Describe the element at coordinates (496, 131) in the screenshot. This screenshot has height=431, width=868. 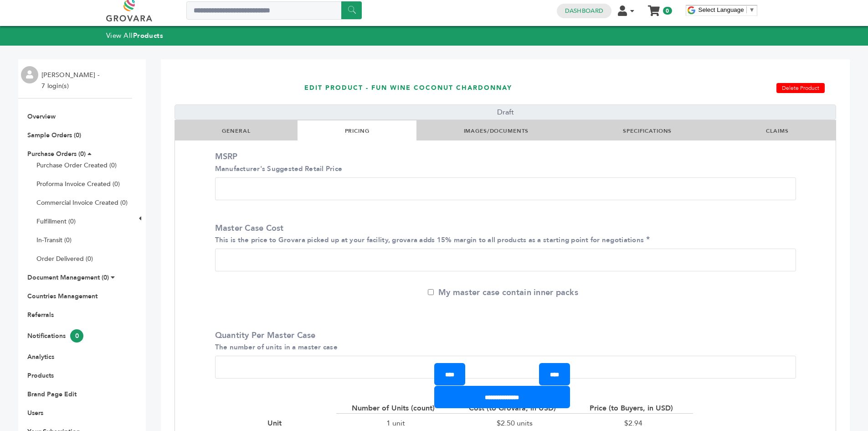
I see `a: IMAGES/DOCUMENTS` at that location.